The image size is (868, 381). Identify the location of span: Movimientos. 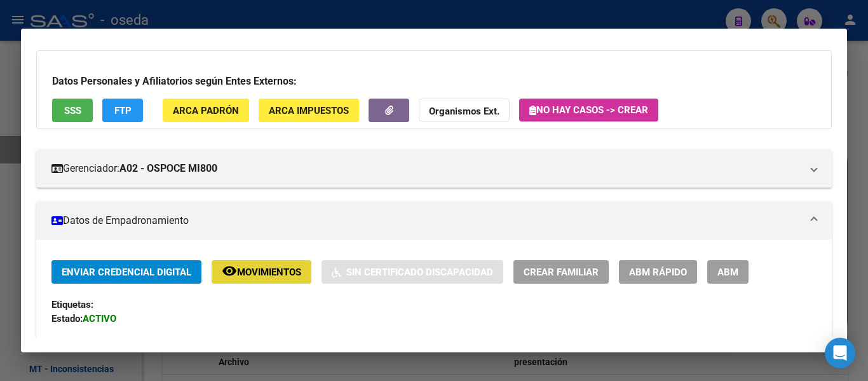
(269, 272).